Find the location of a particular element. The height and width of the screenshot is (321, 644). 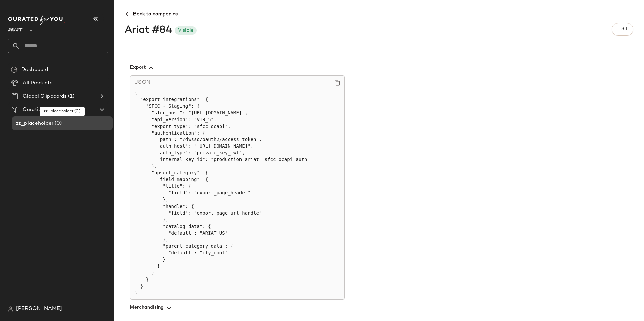

span: Global Clipboards is located at coordinates (45, 97).